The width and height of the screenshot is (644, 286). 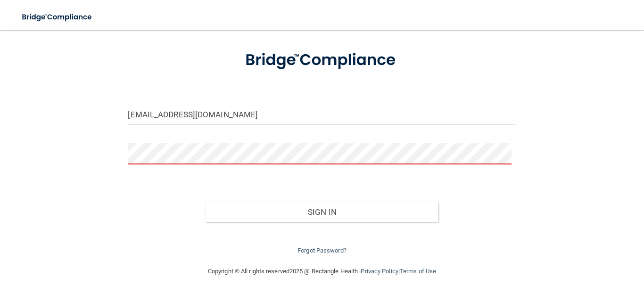 I want to click on a: Privacy Policy, so click(x=379, y=271).